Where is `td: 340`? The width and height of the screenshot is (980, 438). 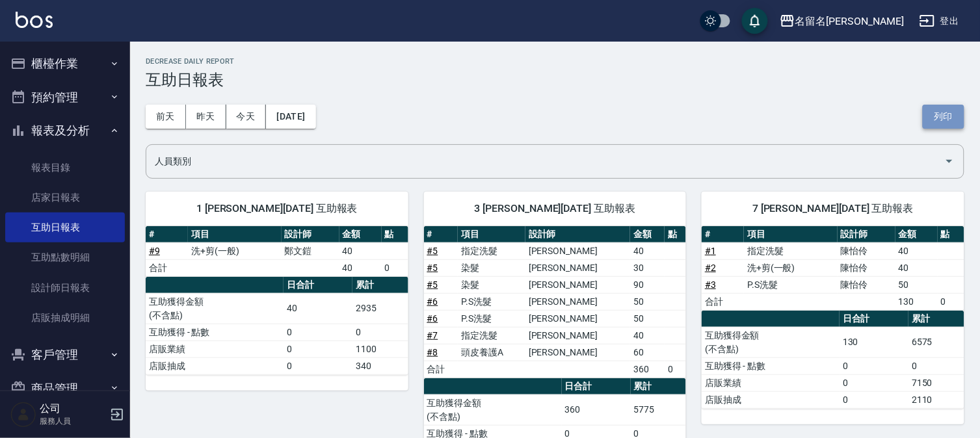 td: 340 is located at coordinates (380, 366).